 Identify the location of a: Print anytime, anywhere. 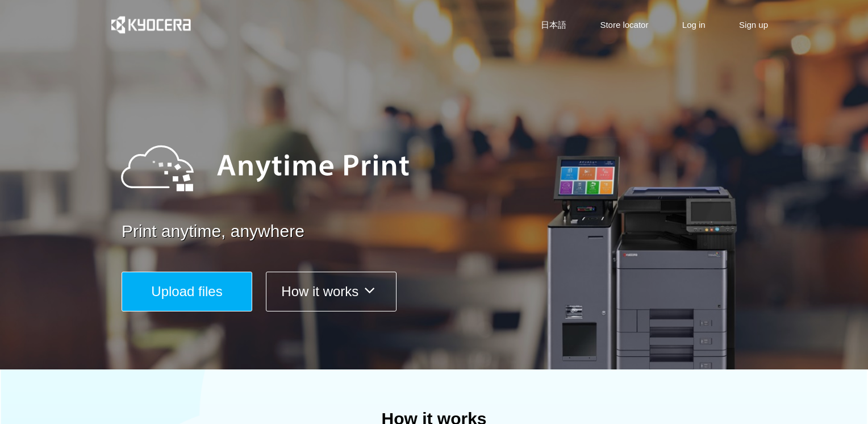
(449, 231).